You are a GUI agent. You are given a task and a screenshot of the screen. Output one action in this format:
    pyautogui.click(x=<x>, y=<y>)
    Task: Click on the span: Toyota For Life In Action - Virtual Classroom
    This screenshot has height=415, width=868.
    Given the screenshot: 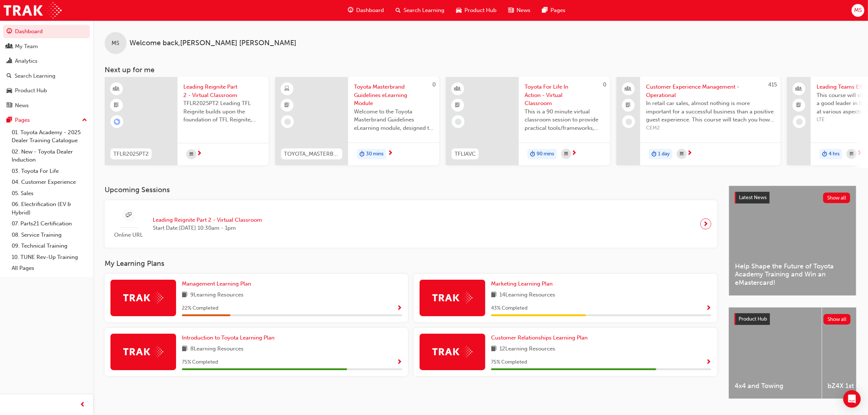 What is the action you would take?
    pyautogui.click(x=565, y=95)
    